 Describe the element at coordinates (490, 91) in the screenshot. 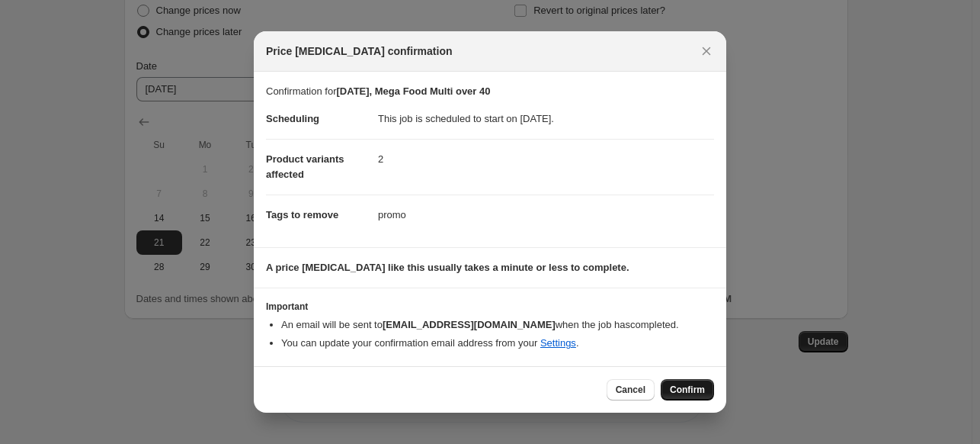

I see `p: Confirmation for` at that location.